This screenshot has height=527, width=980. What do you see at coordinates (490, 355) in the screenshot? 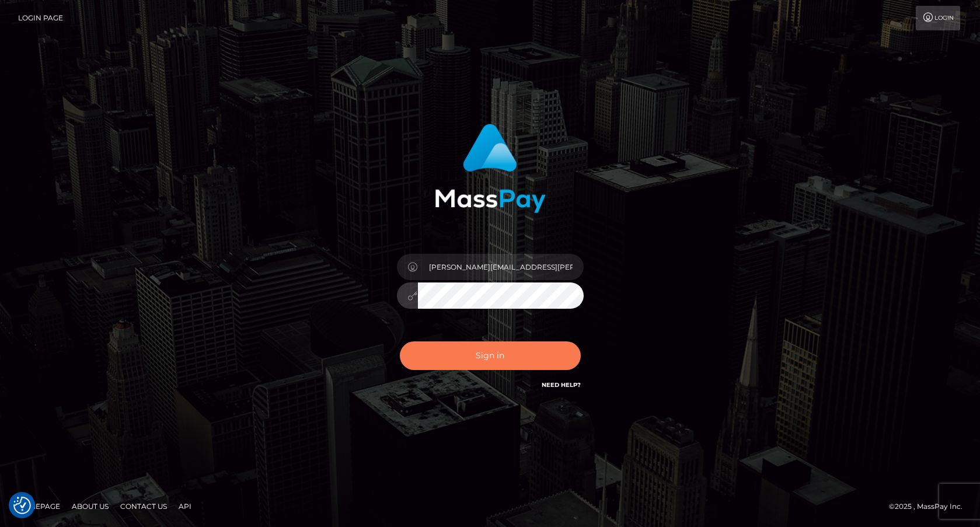
I see `button: Sign in` at bounding box center [490, 355].